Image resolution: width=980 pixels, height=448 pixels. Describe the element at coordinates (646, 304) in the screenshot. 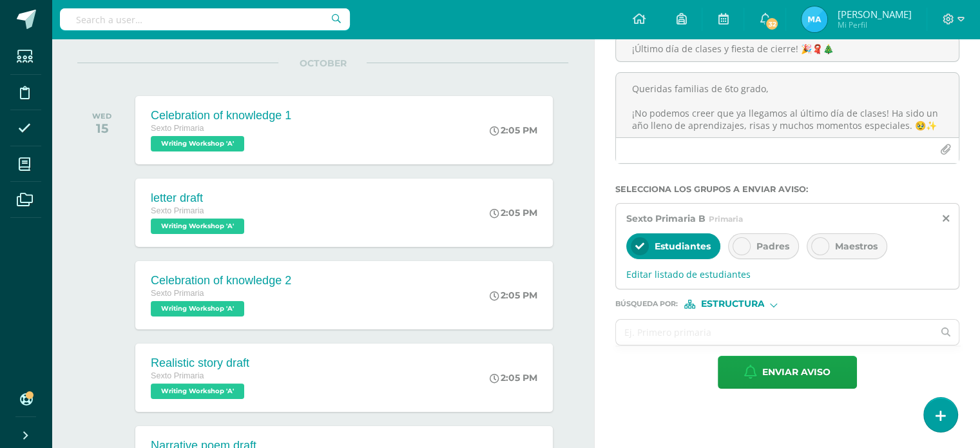

I see `span: Búsqueda por :` at that location.